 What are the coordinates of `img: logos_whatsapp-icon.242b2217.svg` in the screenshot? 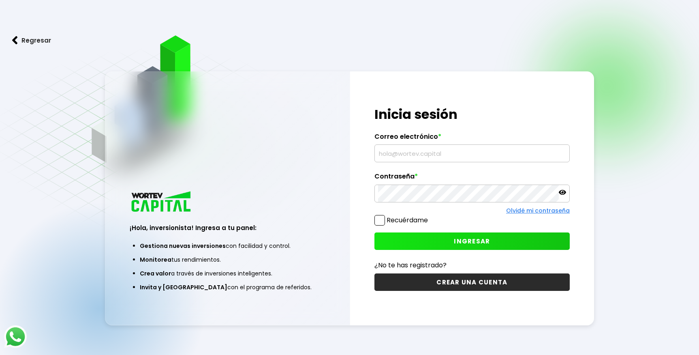 It's located at (15, 336).